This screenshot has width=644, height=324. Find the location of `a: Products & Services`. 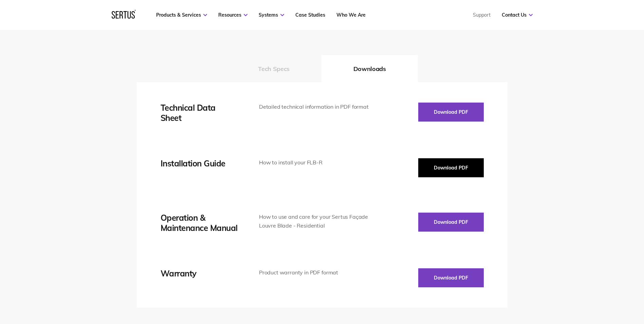

a: Products & Services is located at coordinates (181, 15).